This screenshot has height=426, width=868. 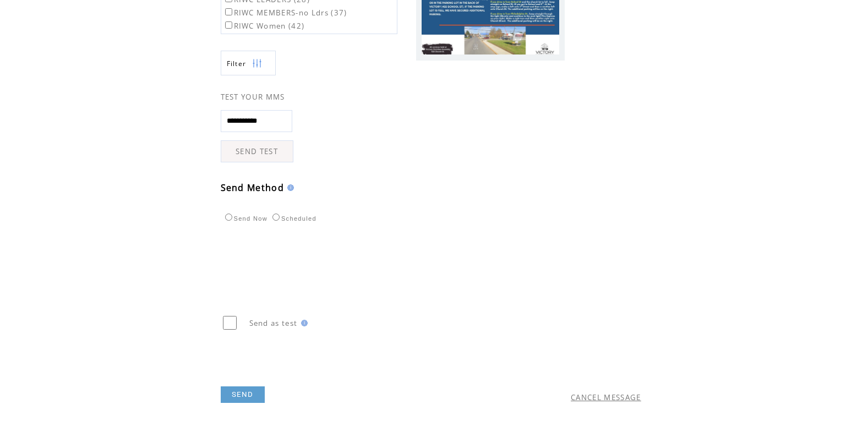 What do you see at coordinates (253, 96) in the screenshot?
I see `span: TEST YOUR MMS` at bounding box center [253, 96].